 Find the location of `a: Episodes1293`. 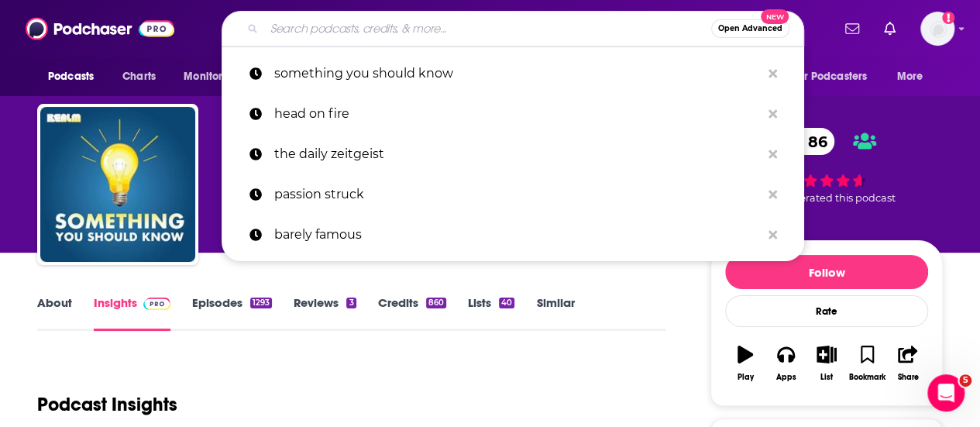

a: Episodes1293 is located at coordinates (231, 313).